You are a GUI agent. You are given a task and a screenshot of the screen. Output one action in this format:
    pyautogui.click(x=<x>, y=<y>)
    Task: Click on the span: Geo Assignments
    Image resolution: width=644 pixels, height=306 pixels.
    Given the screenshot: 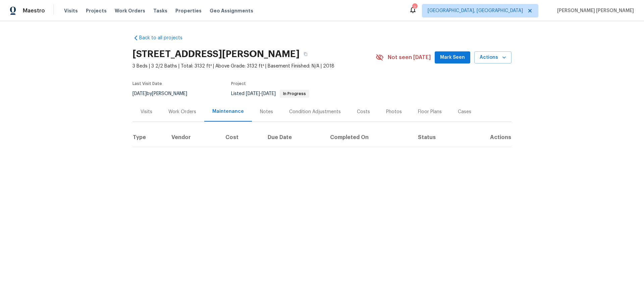 What is the action you would take?
    pyautogui.click(x=231, y=11)
    